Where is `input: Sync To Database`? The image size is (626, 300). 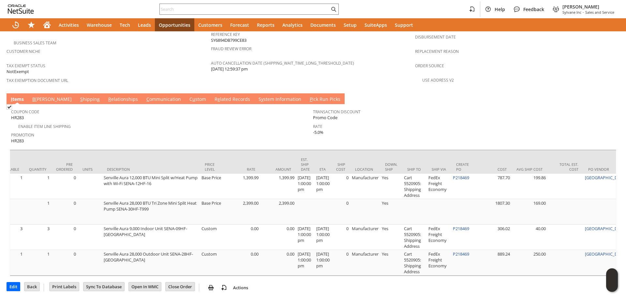
input: Sync To Database is located at coordinates (104, 286).